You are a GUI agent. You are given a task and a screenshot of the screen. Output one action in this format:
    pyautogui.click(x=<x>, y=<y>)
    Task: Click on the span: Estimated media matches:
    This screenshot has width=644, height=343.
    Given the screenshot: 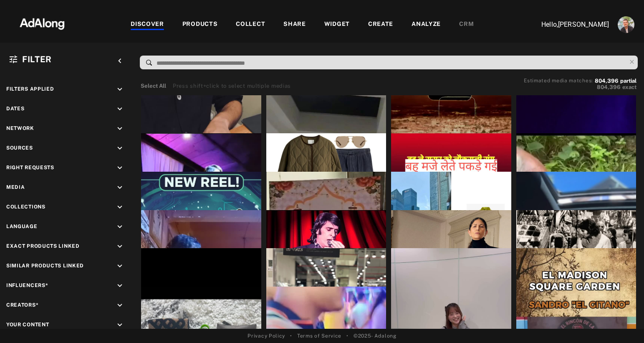 What is the action you would take?
    pyautogui.click(x=558, y=81)
    